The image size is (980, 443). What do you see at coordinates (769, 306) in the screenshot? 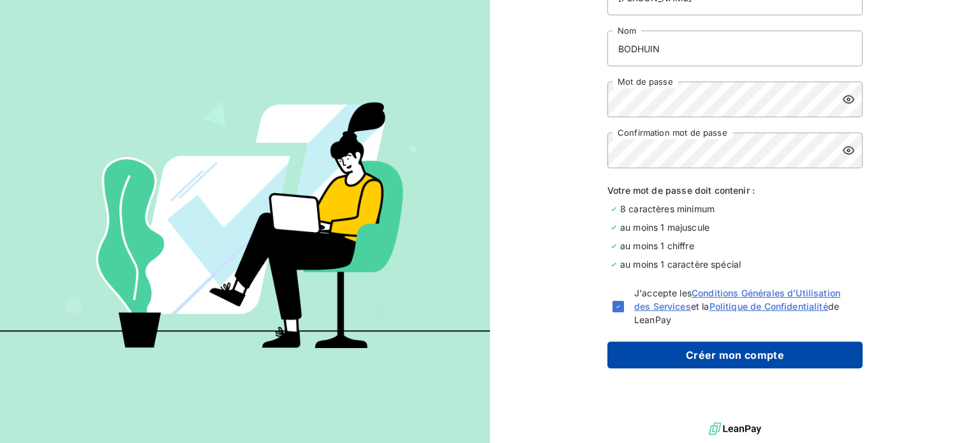
I see `span: Politique de Confidentialité` at bounding box center [769, 306].